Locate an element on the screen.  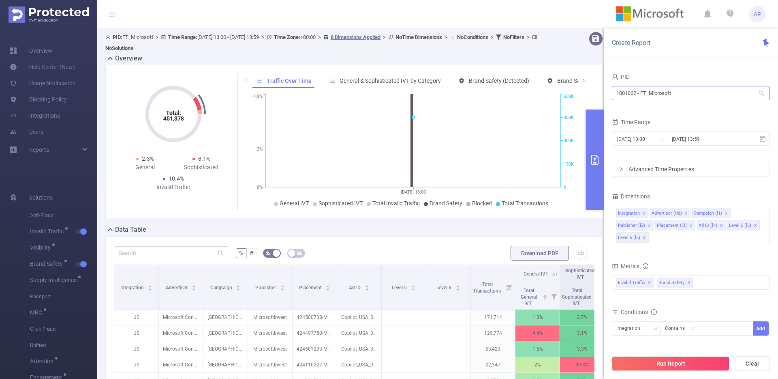
div: Placement (l3) is located at coordinates (672, 225).